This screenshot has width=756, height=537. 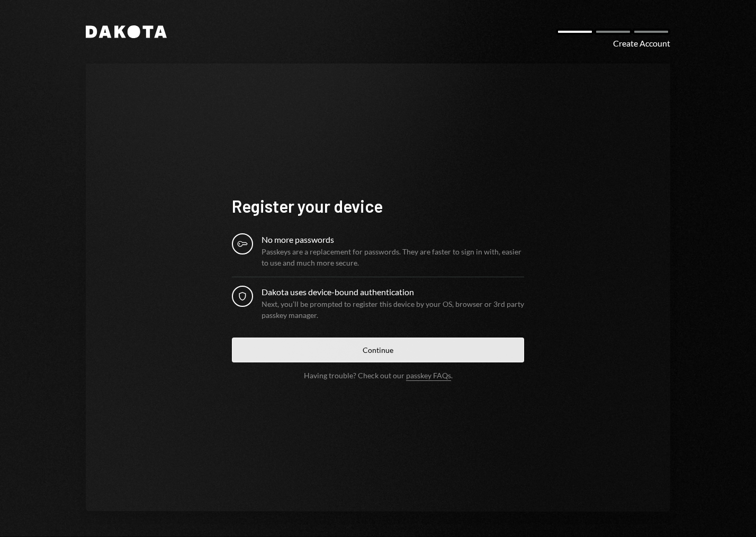 What do you see at coordinates (428, 375) in the screenshot?
I see `a: passkey FAQs` at bounding box center [428, 375].